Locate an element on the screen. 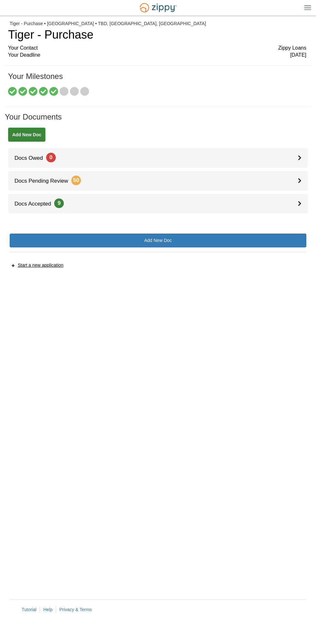 Image resolution: width=316 pixels, height=644 pixels. span: Docs Pending Review is located at coordinates (45, 181).